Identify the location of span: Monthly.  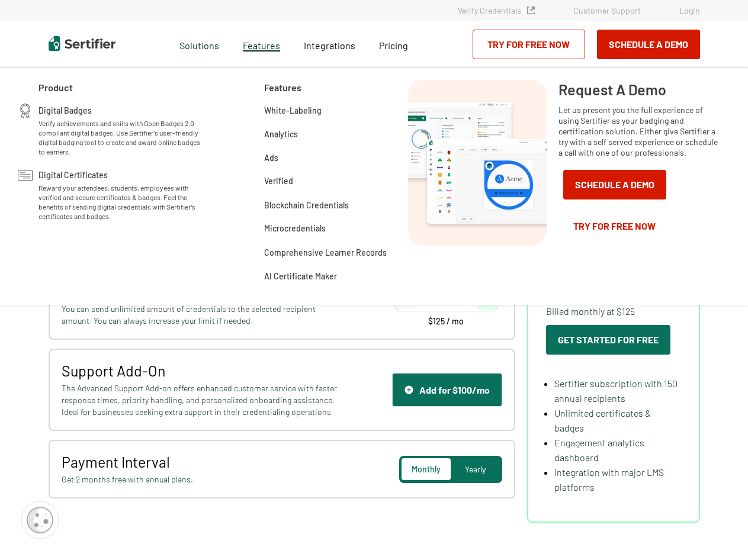
(426, 469).